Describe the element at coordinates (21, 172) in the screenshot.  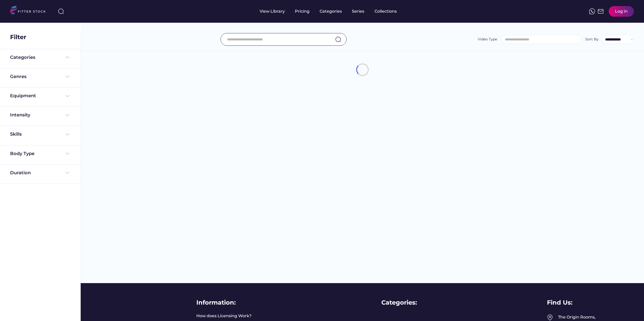
I see `div: Duration` at that location.